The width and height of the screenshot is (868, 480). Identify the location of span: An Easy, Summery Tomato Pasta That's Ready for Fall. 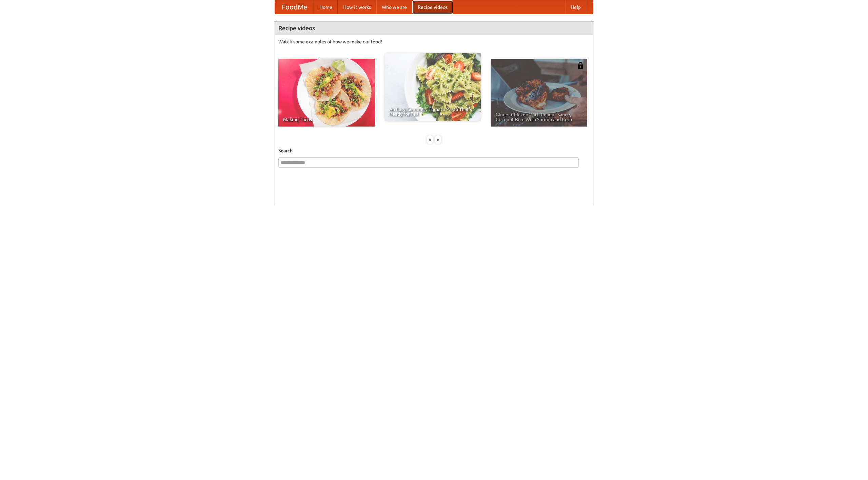
(433, 112).